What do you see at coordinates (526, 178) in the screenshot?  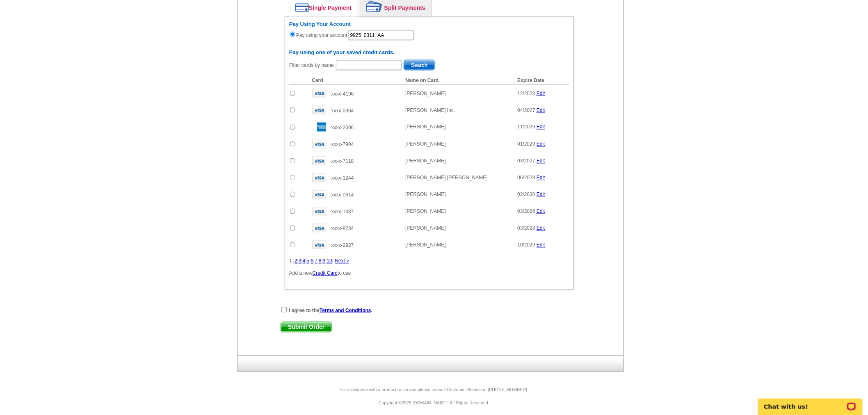 I see `span: 06/2028` at bounding box center [526, 178].